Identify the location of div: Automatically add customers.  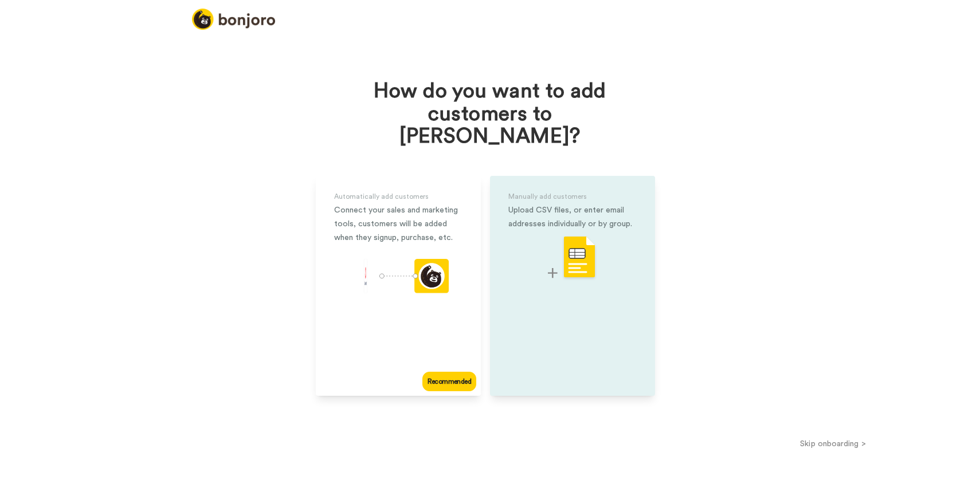
(398, 197).